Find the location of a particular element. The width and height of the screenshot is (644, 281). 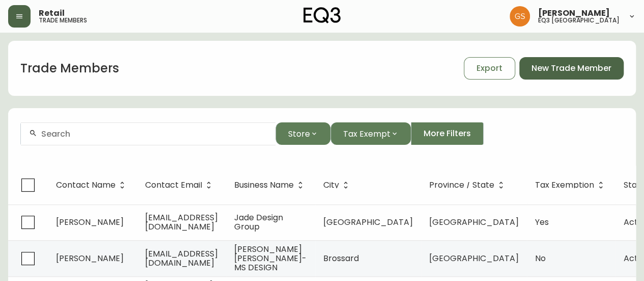

img: logo is located at coordinates (322, 15).